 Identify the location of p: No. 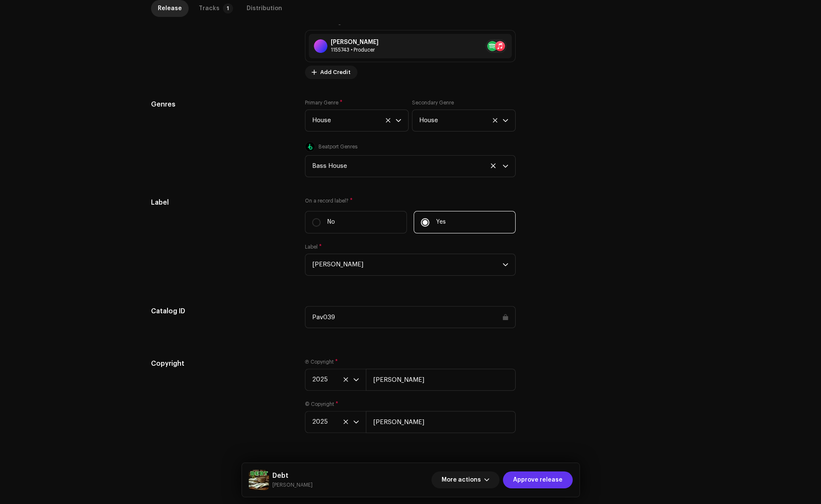
(331, 222).